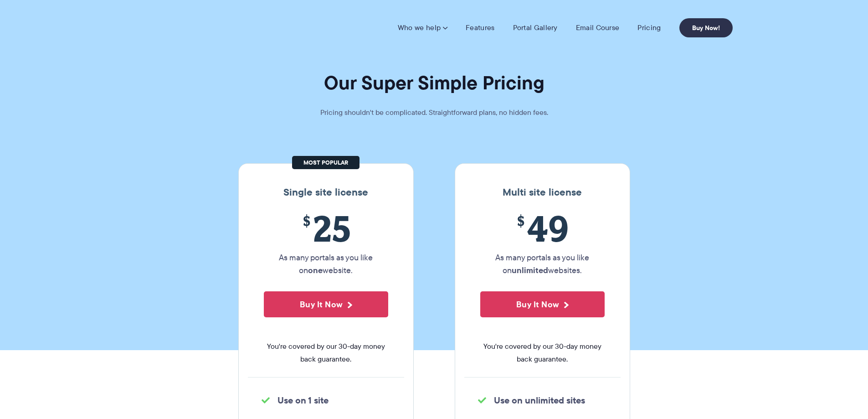 The width and height of the screenshot is (868, 419). What do you see at coordinates (530, 270) in the screenshot?
I see `strong: unlimited` at bounding box center [530, 270].